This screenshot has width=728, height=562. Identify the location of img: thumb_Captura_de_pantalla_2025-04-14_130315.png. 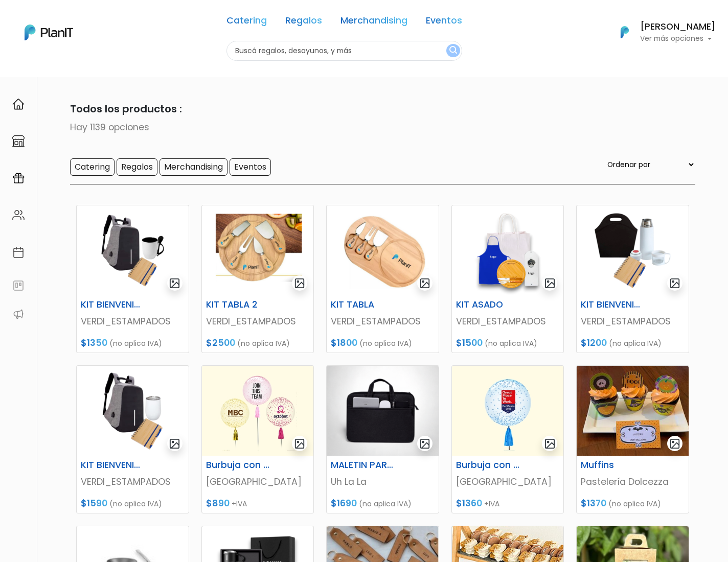
(257, 250).